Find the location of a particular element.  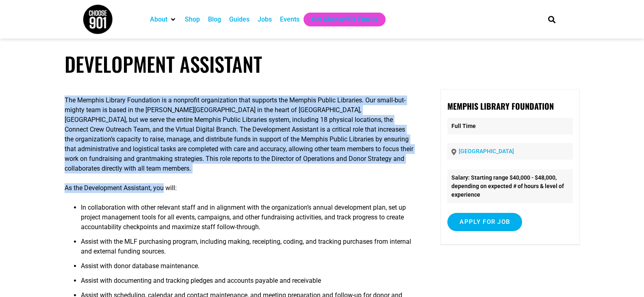

li: Assist with documenting and tracking pledges and accounts payable and receivable is located at coordinates (248, 283).